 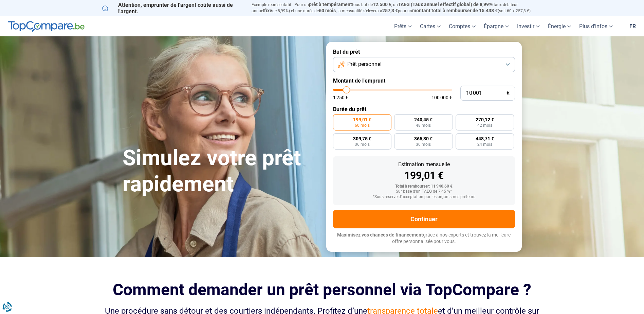 I want to click on span: 448,71 €, so click(x=485, y=138).